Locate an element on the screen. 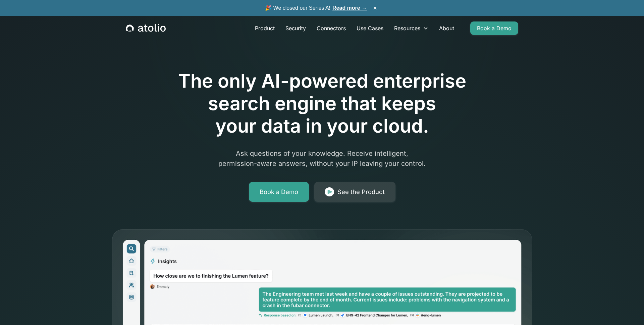 The image size is (644, 325). a: Connectors is located at coordinates (331, 28).